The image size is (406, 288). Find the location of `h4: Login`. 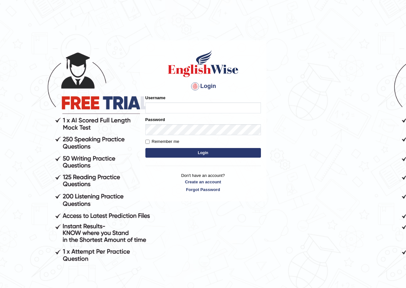

h4: Login is located at coordinates (203, 86).